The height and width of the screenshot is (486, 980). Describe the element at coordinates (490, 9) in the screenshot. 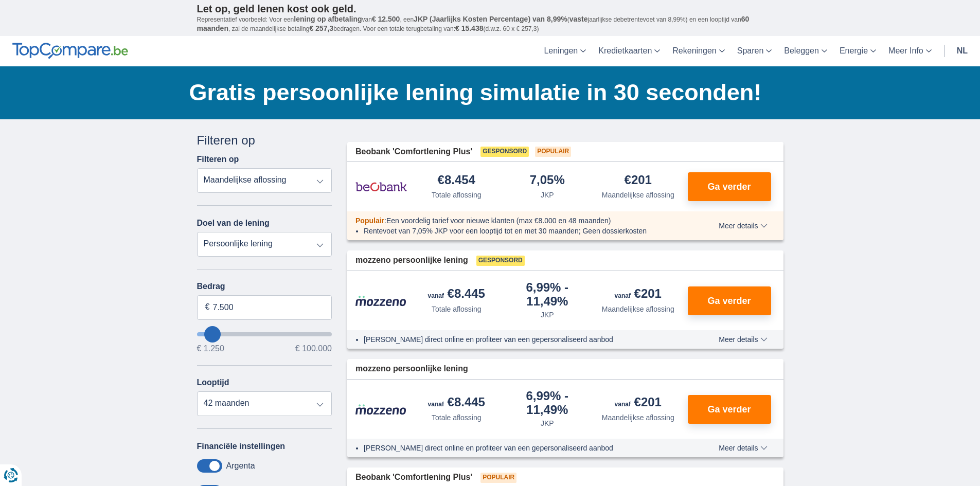

I see `p: Let op, geld lenen kost ook geld.` at that location.